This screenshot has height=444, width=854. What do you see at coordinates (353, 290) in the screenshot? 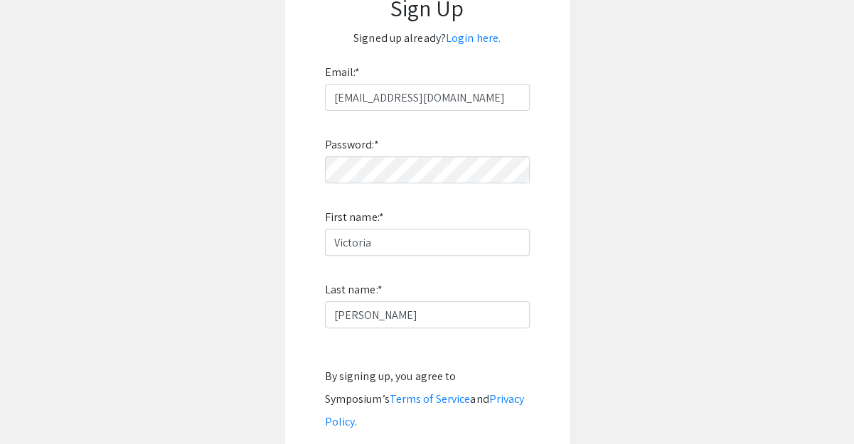
I see `label: Last name:` at bounding box center [353, 290].